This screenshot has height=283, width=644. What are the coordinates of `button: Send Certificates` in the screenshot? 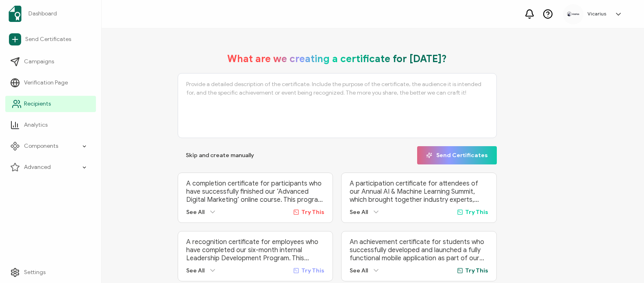 It's located at (457, 155).